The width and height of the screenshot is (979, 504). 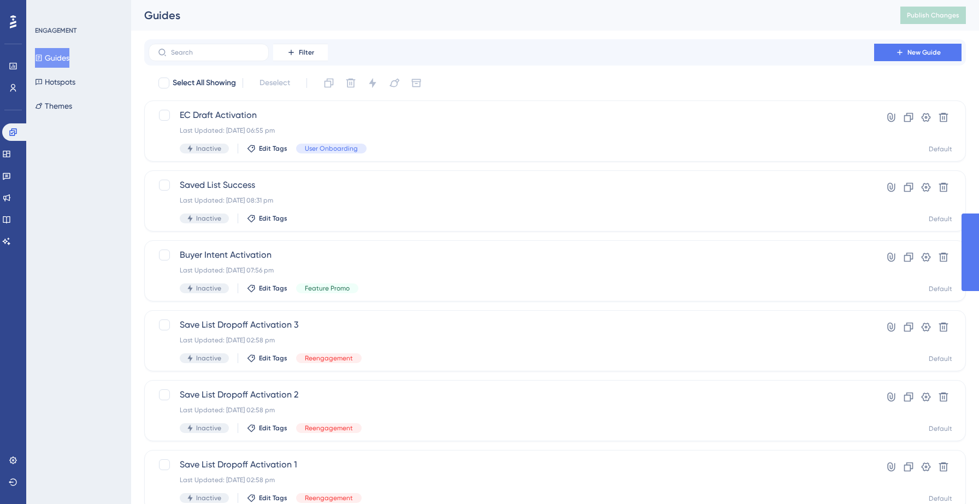 I want to click on button: Publish Changes, so click(x=933, y=15).